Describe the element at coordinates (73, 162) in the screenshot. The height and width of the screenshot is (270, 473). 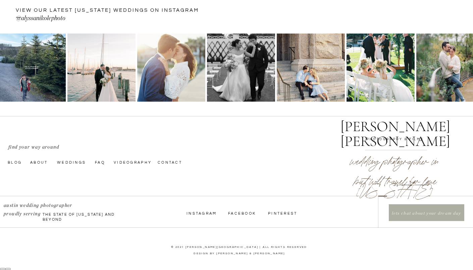
I see `nav: Weddings` at that location.